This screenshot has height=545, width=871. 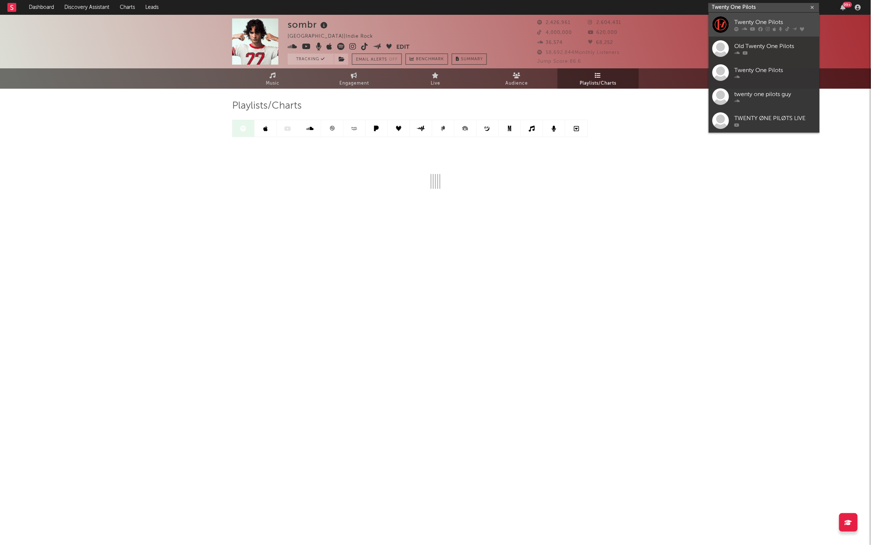 What do you see at coordinates (435, 78) in the screenshot?
I see `a: Live` at bounding box center [435, 78].